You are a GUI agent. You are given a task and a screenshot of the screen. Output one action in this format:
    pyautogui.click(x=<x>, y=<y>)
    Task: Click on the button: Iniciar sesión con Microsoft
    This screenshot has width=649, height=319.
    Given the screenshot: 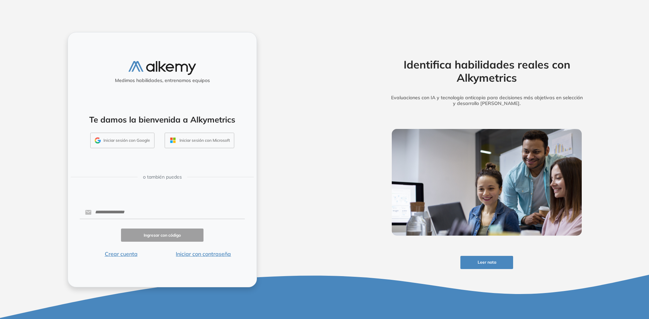 What is the action you would take?
    pyautogui.click(x=199, y=141)
    